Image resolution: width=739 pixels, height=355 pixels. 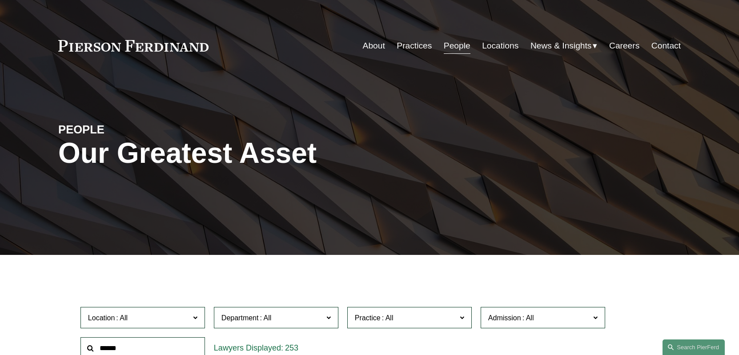 I want to click on a: Locations, so click(x=500, y=46).